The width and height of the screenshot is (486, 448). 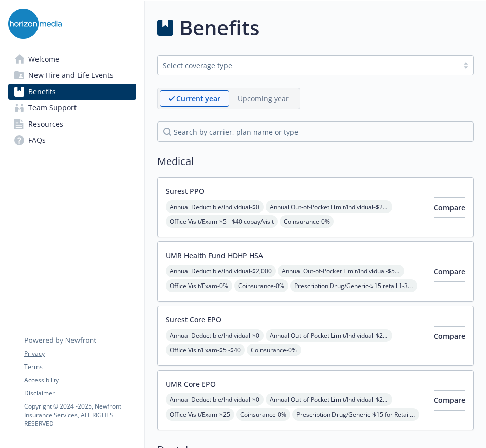 What do you see at coordinates (80, 393) in the screenshot?
I see `a: Disclaimer` at bounding box center [80, 393].